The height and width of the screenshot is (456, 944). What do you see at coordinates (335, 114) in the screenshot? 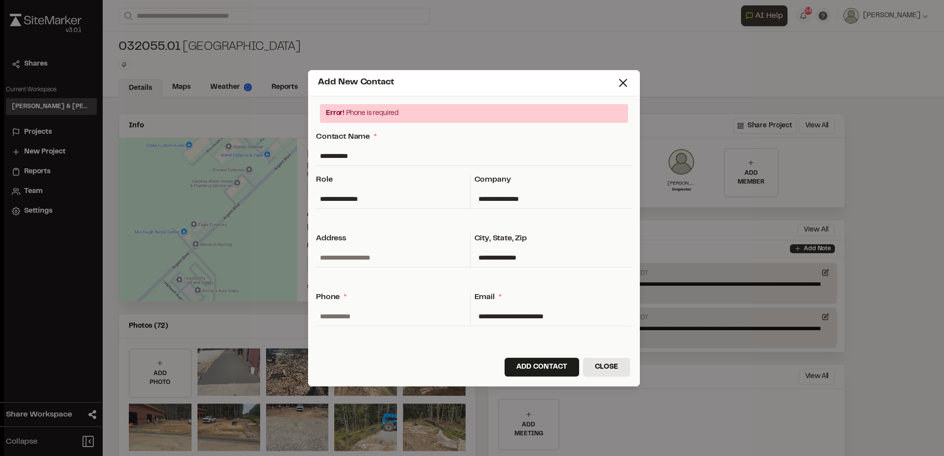
I see `span: Error!` at bounding box center [335, 114].